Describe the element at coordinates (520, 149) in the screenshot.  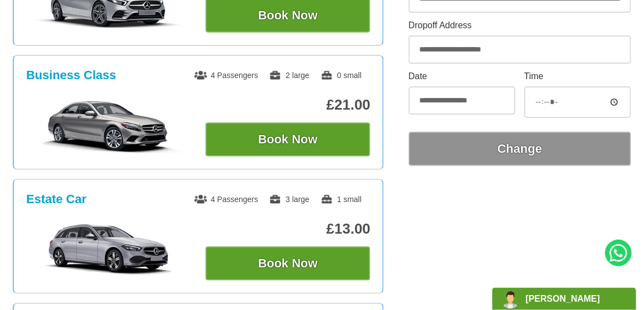
I see `button: Change` at that location.